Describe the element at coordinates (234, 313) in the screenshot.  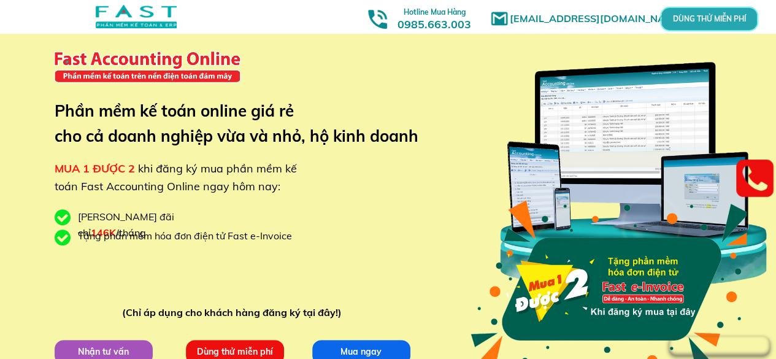
I see `div: (Chỉ áp dụng cho khách hàng đăng ký tại đây!)` at that location.